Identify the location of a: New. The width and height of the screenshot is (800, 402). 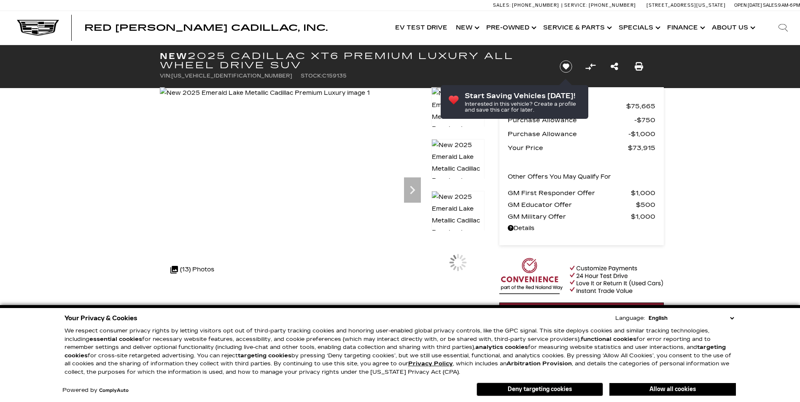
(467, 28).